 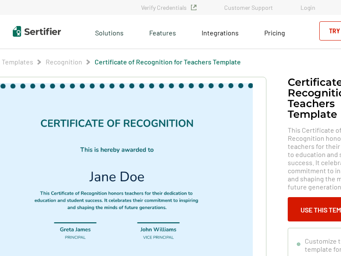 I want to click on a: Verify Credentials, so click(x=169, y=7).